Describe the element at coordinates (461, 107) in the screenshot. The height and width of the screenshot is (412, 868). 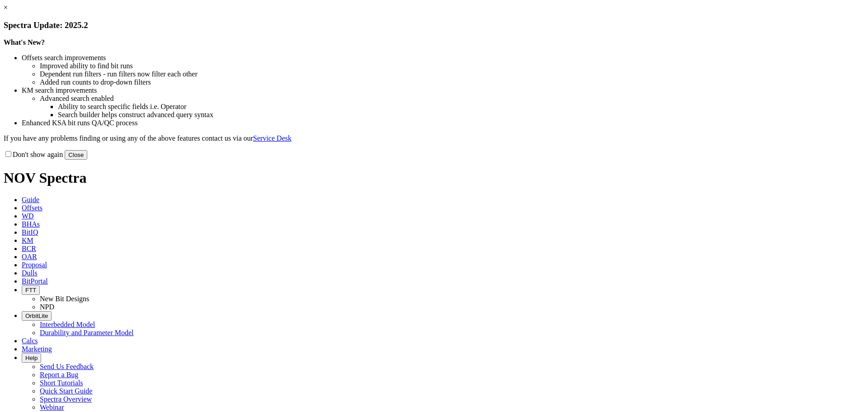
I see `li: Ability to search specific fields i.e. Operator` at that location.